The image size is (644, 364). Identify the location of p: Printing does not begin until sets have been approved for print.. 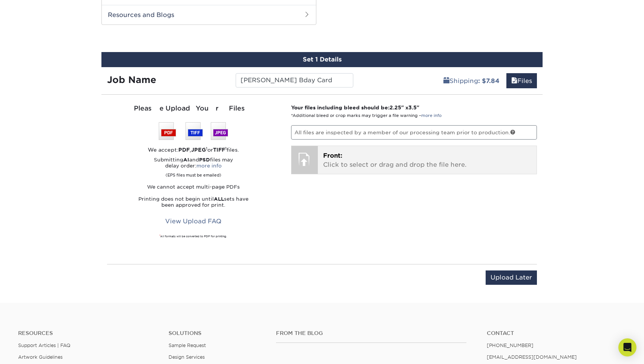
(194, 202).